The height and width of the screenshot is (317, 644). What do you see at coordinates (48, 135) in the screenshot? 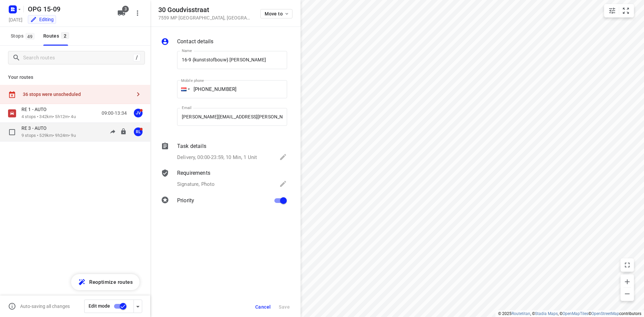
I see `p: 9 stops • 529km • 9h24m • 9u` at bounding box center [48, 135].